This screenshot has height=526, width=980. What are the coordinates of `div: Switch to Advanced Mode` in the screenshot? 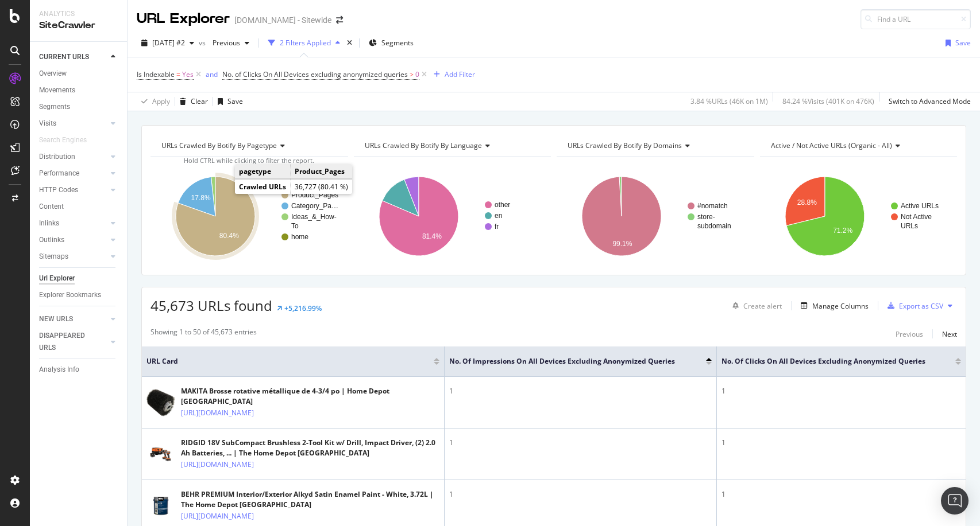 It's located at (929, 101).